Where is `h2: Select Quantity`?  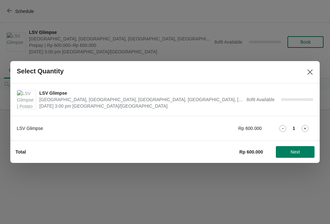
h2: Select Quantity is located at coordinates (40, 71).